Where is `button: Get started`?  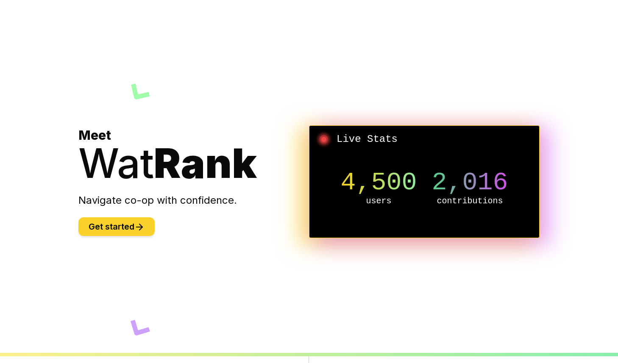 button: Get started is located at coordinates (117, 227).